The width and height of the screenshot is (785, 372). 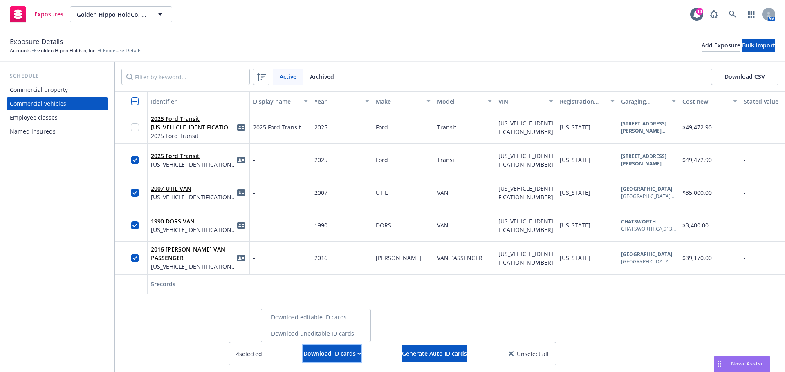 What do you see at coordinates (280, 101) in the screenshot?
I see `button: Display name` at bounding box center [280, 101].